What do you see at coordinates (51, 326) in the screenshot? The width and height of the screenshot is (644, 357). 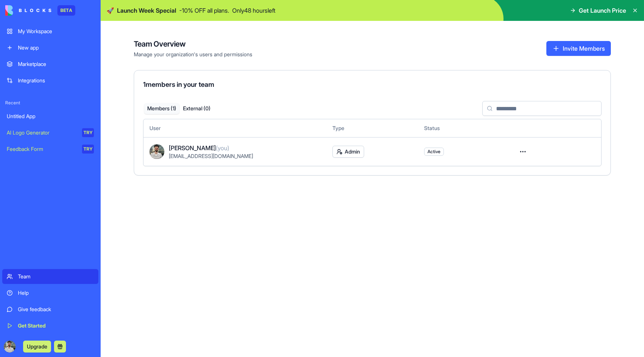 I see `a: Get Started` at bounding box center [51, 326].